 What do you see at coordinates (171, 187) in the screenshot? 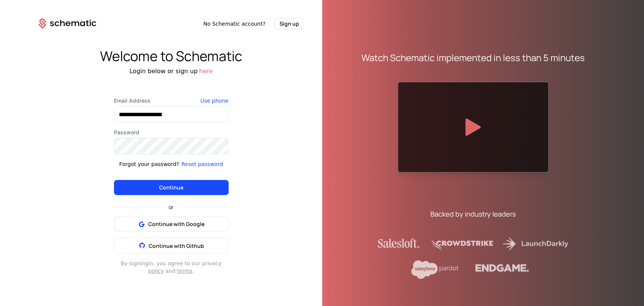
I see `button: Continue` at bounding box center [171, 187].